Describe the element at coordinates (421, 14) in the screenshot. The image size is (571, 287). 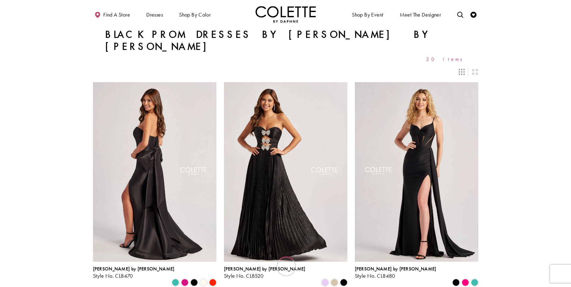
I see `a: Meet the designer` at that location.